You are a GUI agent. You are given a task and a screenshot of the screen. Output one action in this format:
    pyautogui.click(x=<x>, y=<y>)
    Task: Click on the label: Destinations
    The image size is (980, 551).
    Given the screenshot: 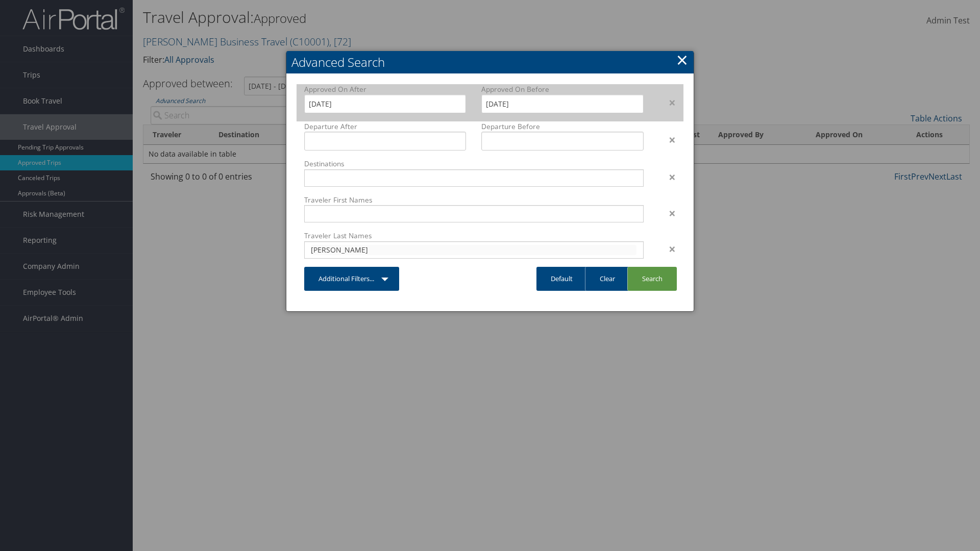 What is the action you would take?
    pyautogui.click(x=474, y=164)
    